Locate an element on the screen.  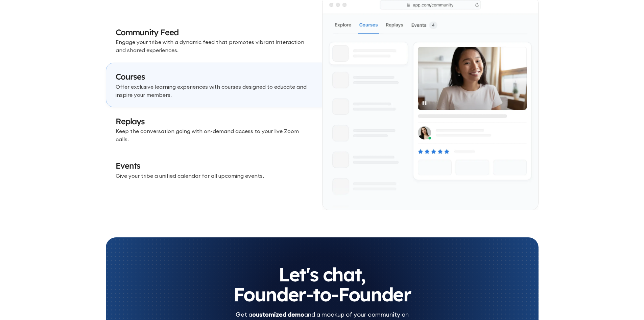
strong: customized demo is located at coordinates (278, 314).